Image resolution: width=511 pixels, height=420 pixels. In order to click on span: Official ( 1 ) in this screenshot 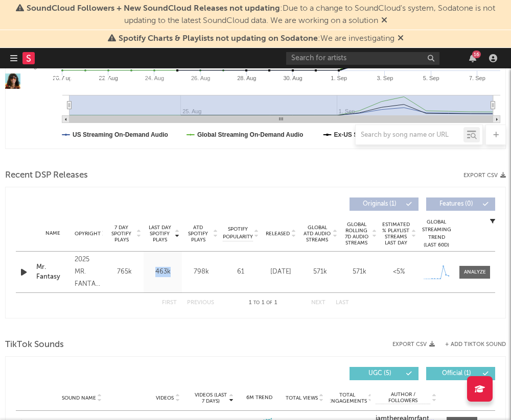, I will do `click(457, 373)`.